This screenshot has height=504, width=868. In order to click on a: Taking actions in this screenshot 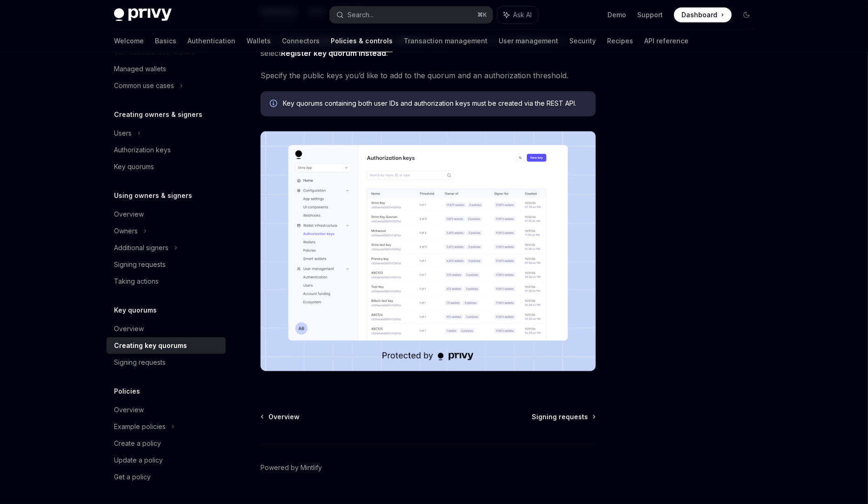, I will do `click(166, 282)`.